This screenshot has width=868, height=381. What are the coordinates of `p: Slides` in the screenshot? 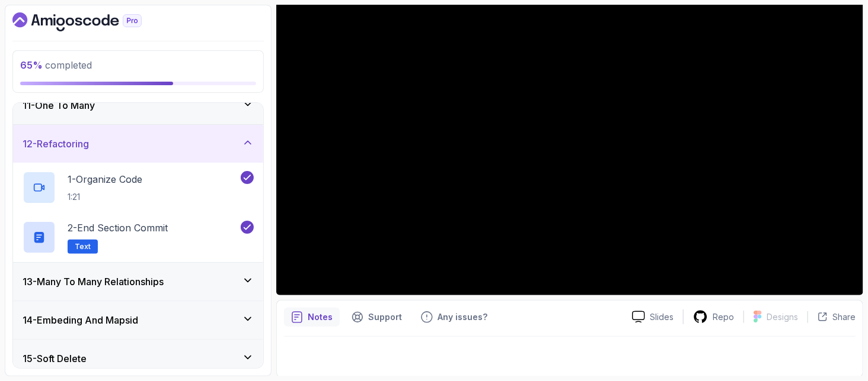 It's located at (661, 318).